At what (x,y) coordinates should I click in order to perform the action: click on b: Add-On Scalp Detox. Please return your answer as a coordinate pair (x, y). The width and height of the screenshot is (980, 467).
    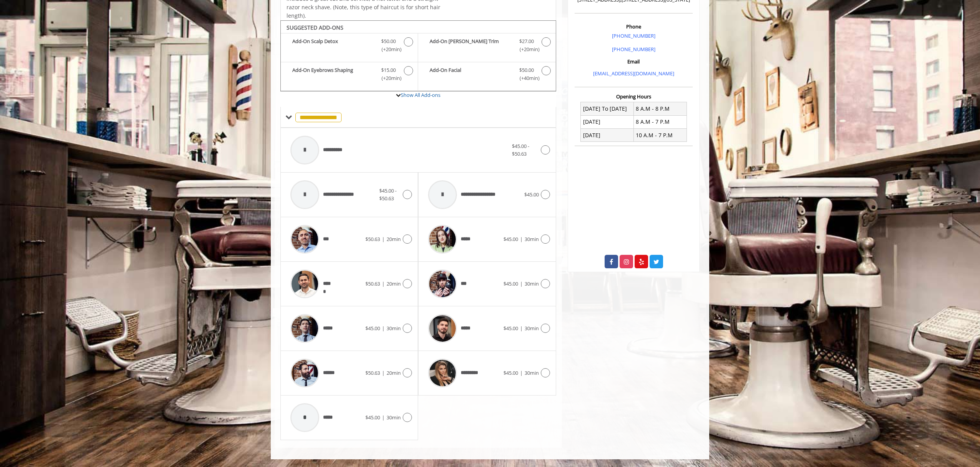
    Looking at the image, I should click on (333, 46).